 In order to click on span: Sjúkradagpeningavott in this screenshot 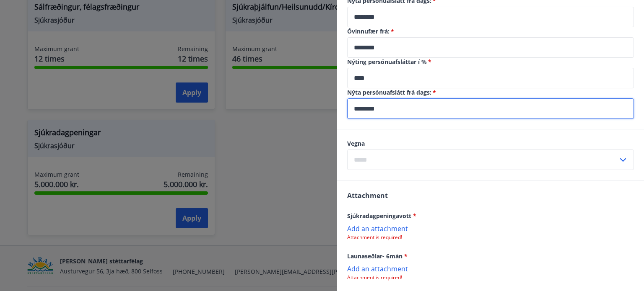, I will do `click(382, 216)`.